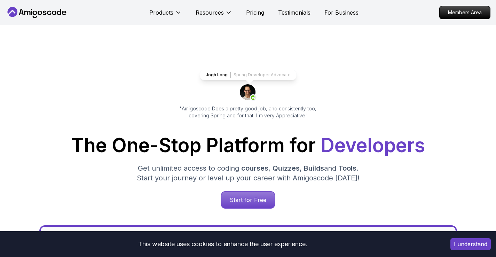 The image size is (496, 257). Describe the element at coordinates (286, 168) in the screenshot. I see `span: Quizzes` at that location.